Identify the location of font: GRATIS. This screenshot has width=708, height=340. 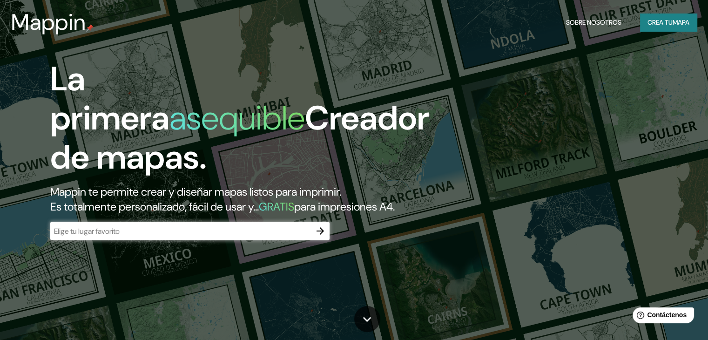
(277, 206).